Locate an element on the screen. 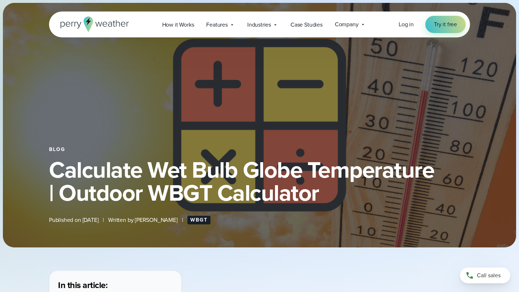  span: Features is located at coordinates (217, 25).